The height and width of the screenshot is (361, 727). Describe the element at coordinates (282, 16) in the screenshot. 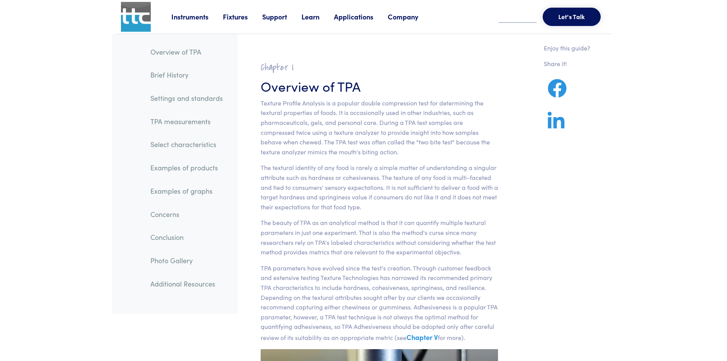

I see `a: Support` at that location.